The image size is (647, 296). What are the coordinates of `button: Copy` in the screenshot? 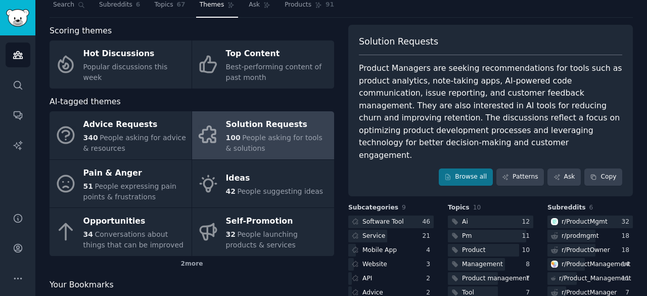 It's located at (603, 177).